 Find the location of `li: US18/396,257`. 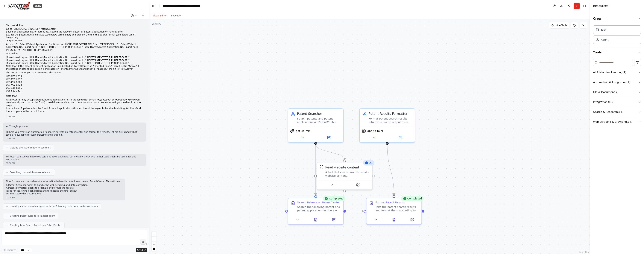

li: US18/396,257 is located at coordinates (74, 79).